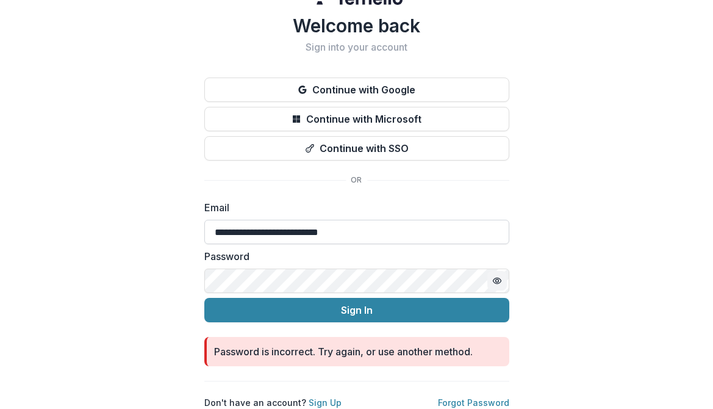 Image resolution: width=713 pixels, height=409 pixels. What do you see at coordinates (357, 47) in the screenshot?
I see `h2: Sign into your account` at bounding box center [357, 47].